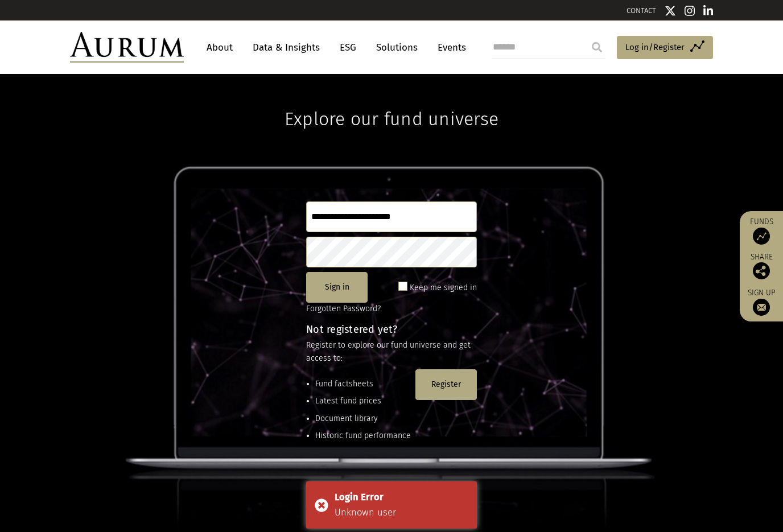 This screenshot has width=783, height=532. I want to click on button: Sign in, so click(337, 287).